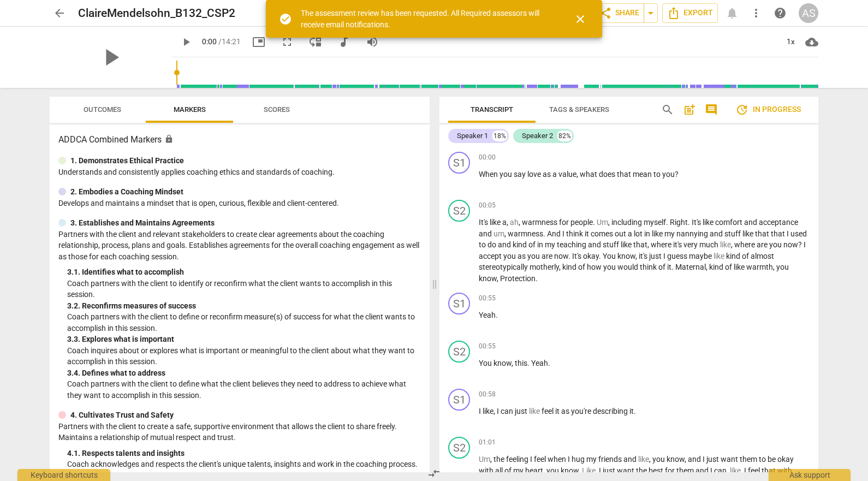 This screenshot has height=481, width=868. Describe the element at coordinates (525, 234) in the screenshot. I see `span: warmness` at that location.